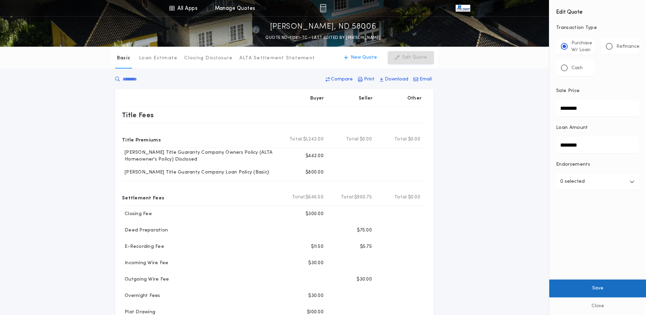 Image resolution: width=646 pixels, height=315 pixels. Describe the element at coordinates (141, 139) in the screenshot. I see `p: Title Premiums` at that location.